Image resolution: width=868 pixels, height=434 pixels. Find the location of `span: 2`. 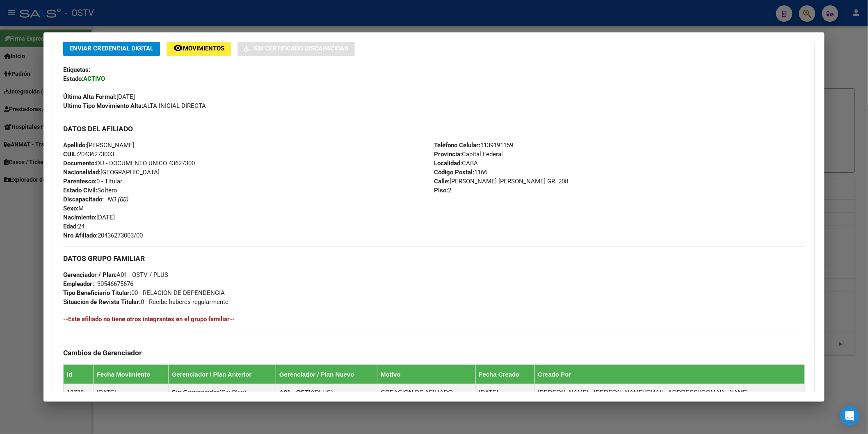

span: 2 is located at coordinates (443, 190).